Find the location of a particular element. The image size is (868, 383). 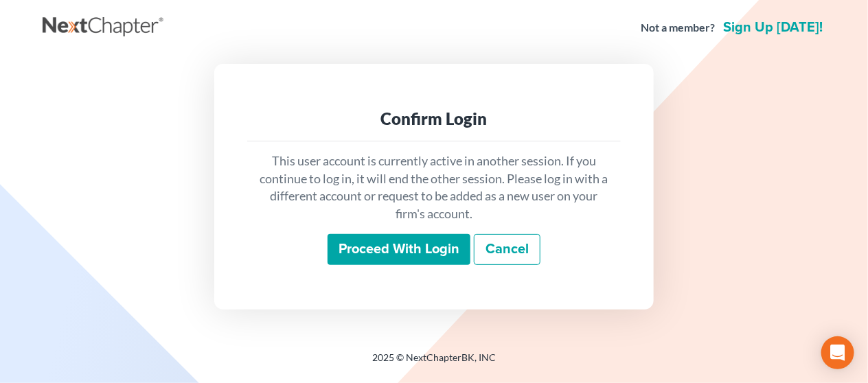

a: Cancel is located at coordinates (507, 249).